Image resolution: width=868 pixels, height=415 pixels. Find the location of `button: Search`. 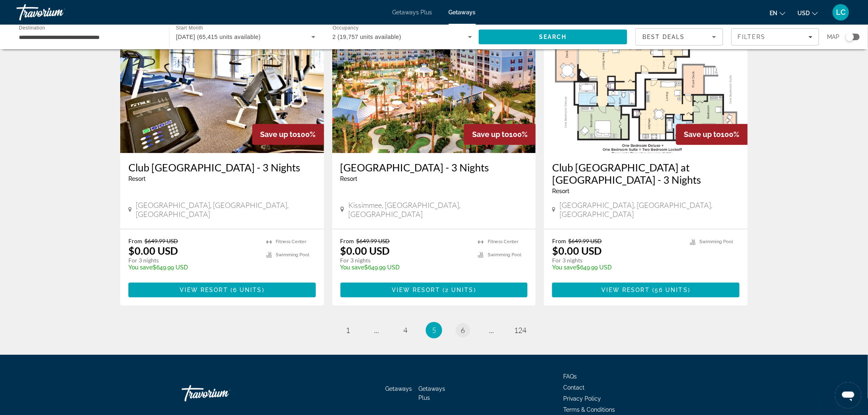

button: Search is located at coordinates (553, 37).